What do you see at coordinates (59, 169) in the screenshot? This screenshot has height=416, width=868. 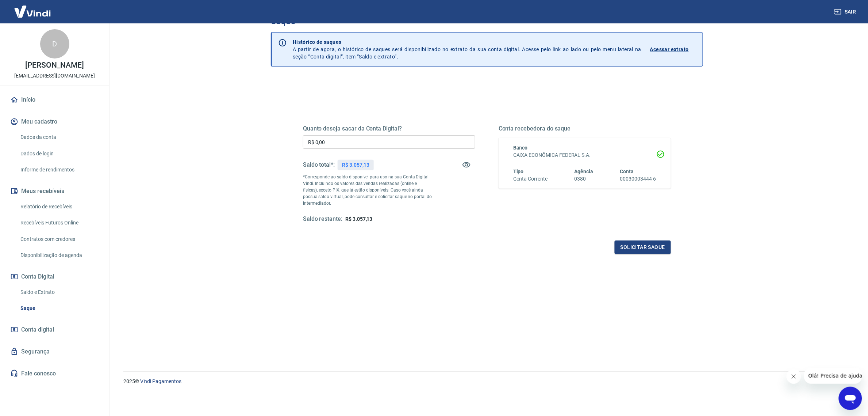 I see `a: Informe de rendimentos` at bounding box center [59, 169].